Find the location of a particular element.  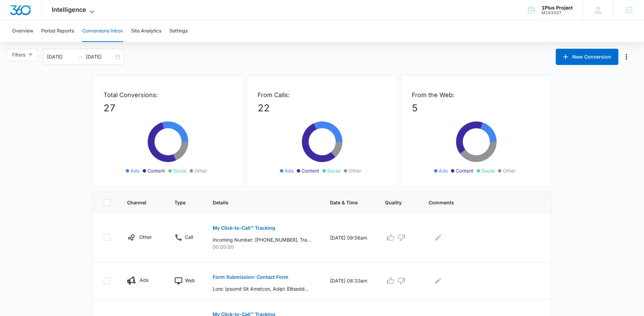

p: Form Submission: Contact Form is located at coordinates (251, 277).